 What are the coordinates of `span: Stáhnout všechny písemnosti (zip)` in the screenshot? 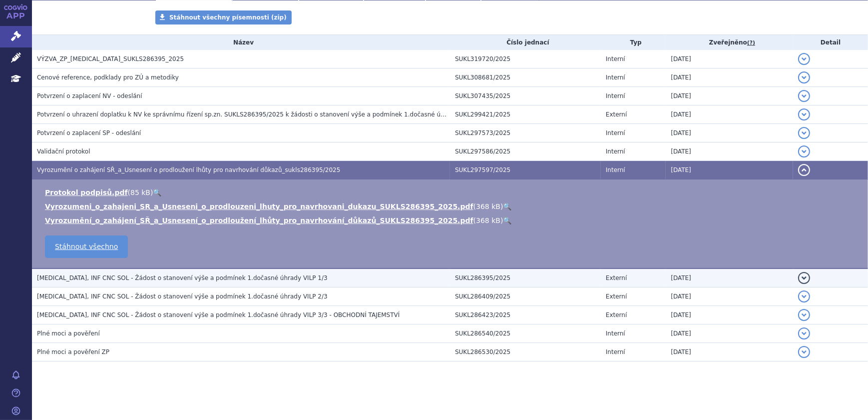 It's located at (228, 18).